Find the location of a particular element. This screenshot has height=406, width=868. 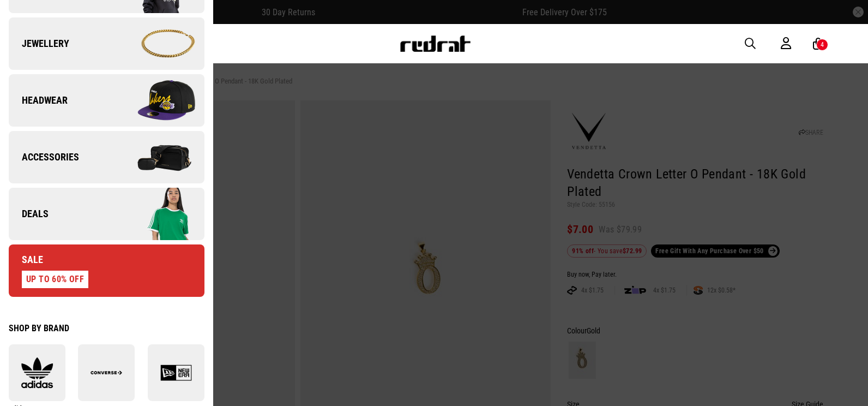

a: Jewellery Company is located at coordinates (106, 44).